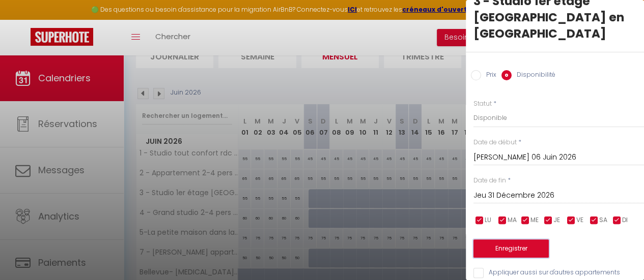 This screenshot has width=644, height=280. Describe the element at coordinates (511, 249) in the screenshot. I see `button: Enregistrer` at that location.